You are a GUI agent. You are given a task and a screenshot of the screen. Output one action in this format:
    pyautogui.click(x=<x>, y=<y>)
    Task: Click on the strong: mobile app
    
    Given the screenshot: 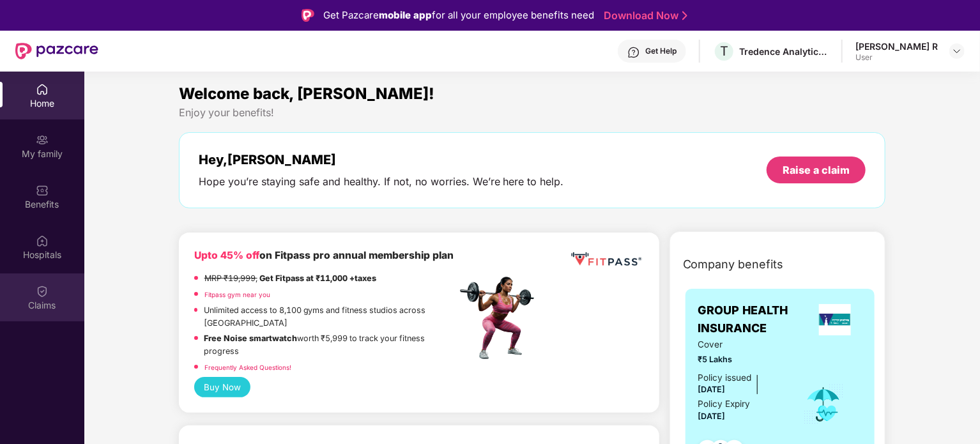 What is the action you would take?
    pyautogui.click(x=405, y=15)
    